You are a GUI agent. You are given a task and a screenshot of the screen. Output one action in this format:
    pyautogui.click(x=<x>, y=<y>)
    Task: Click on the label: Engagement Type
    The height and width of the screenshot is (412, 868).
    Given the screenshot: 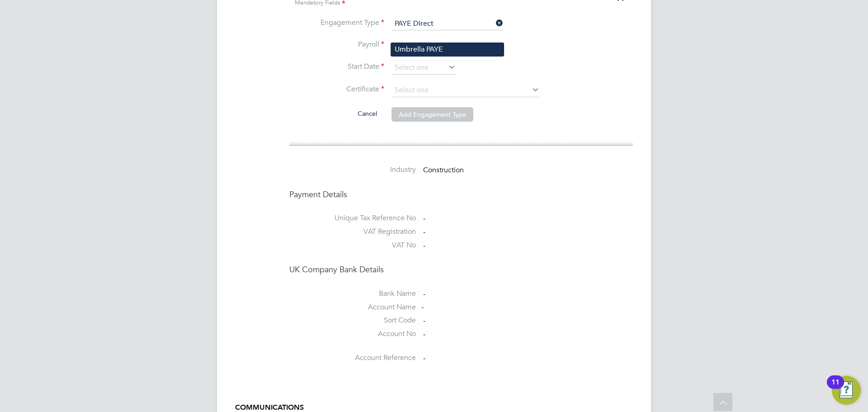 What is the action you would take?
    pyautogui.click(x=339, y=23)
    